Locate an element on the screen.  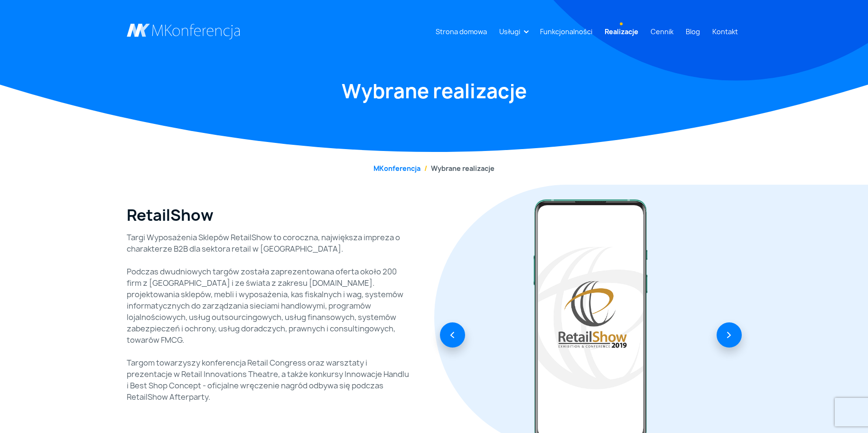
a: Blog is located at coordinates (693, 31).